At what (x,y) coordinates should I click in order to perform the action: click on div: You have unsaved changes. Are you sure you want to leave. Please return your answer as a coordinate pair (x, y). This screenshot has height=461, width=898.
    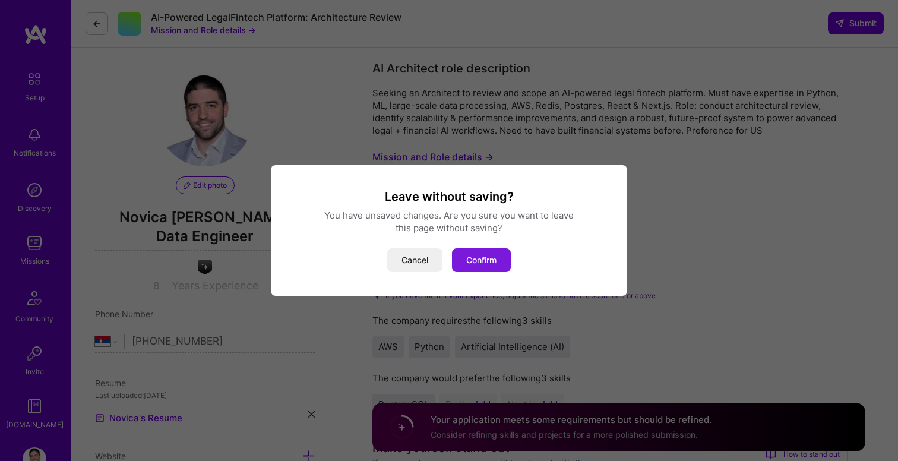
    Looking at the image, I should click on (449, 215).